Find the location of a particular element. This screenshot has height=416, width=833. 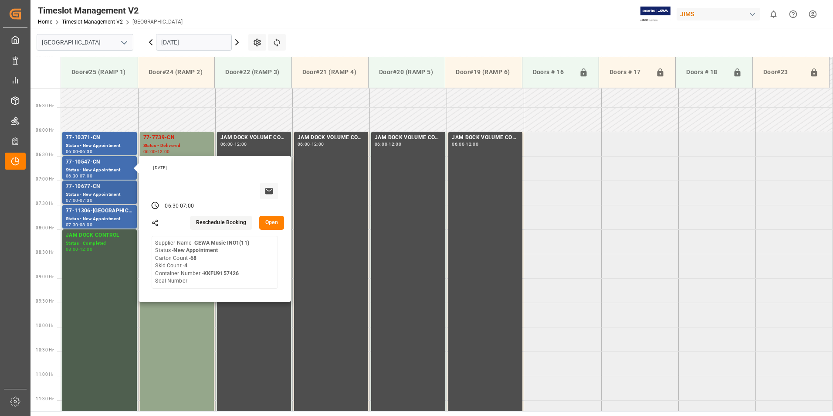

div: Timeslot Management V2 is located at coordinates (110, 10).